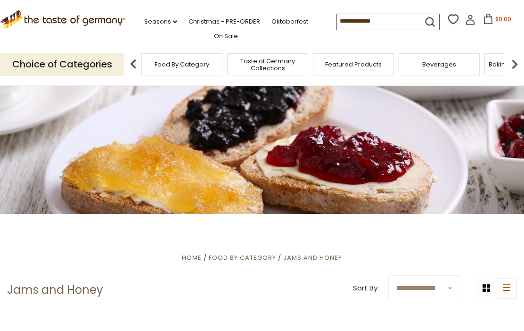 The height and width of the screenshot is (331, 524). Describe the element at coordinates (192, 257) in the screenshot. I see `span: Home` at that location.